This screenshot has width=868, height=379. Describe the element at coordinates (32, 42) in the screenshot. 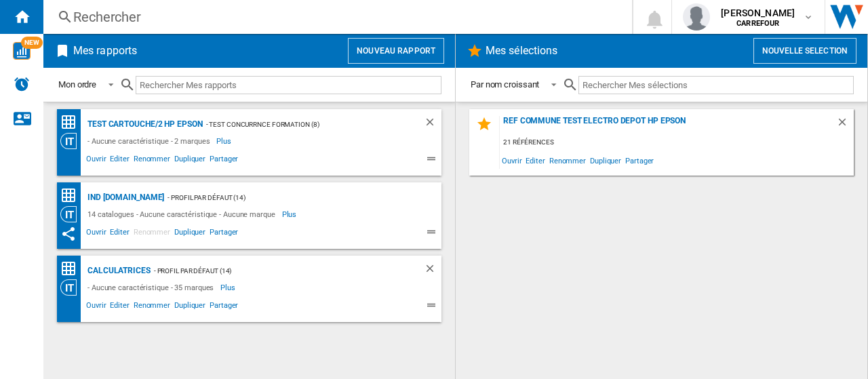

I see `span: NEW` at that location.